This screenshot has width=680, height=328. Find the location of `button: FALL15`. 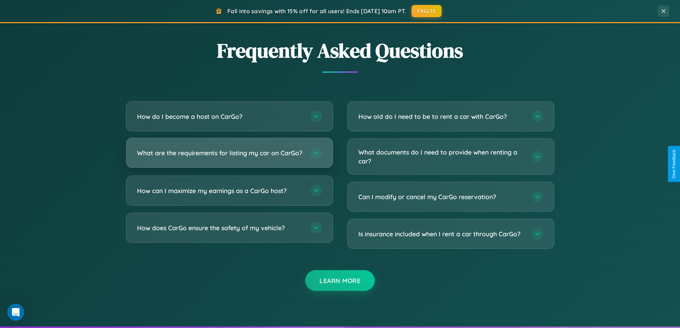

button: FALL15 is located at coordinates (427, 11).